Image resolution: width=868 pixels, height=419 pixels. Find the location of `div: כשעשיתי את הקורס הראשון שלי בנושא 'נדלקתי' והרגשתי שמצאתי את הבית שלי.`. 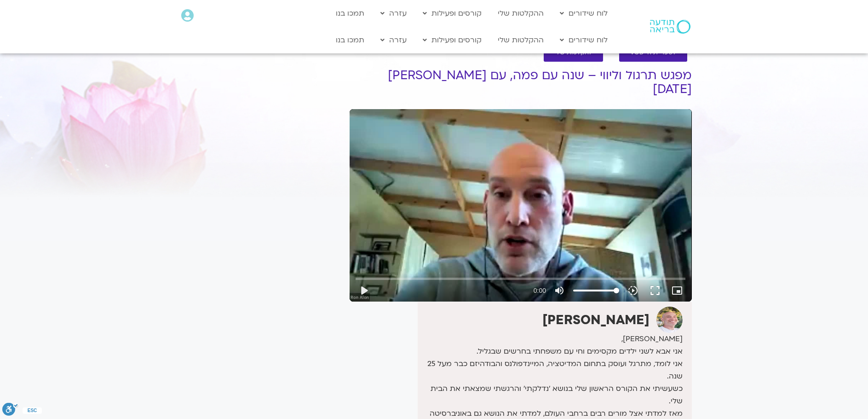

div: כשעשיתי את הקורס הראשון שלי בנושא 'נדלקתי' והרגשתי שמצאתי את הבית שלי. is located at coordinates (551, 395).